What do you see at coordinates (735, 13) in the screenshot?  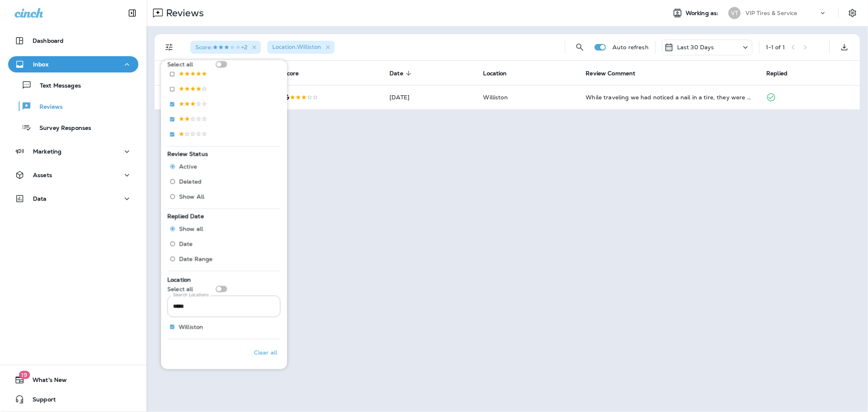 I see `div: VT` at bounding box center [735, 13].